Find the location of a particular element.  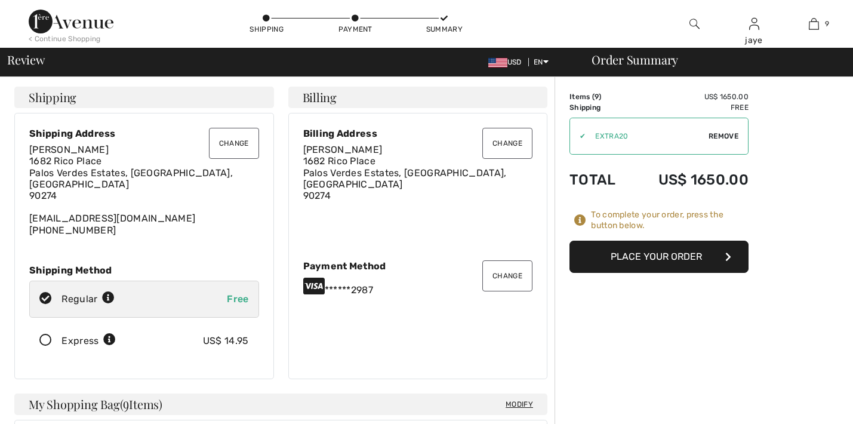

div: Regular is located at coordinates (88, 299).